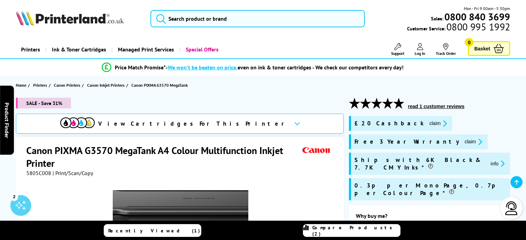  What do you see at coordinates (257, 19) in the screenshot?
I see `input: Search product or brand` at bounding box center [257, 19].